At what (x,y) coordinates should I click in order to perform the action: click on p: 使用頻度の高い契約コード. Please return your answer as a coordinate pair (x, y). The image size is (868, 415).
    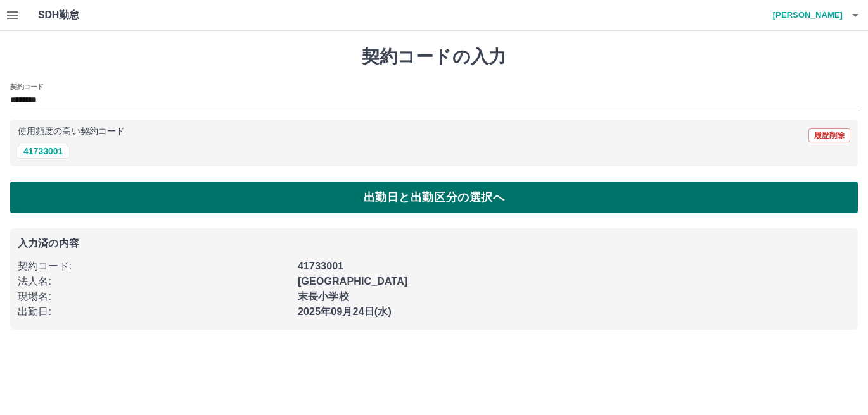
    Looking at the image, I should click on (71, 132).